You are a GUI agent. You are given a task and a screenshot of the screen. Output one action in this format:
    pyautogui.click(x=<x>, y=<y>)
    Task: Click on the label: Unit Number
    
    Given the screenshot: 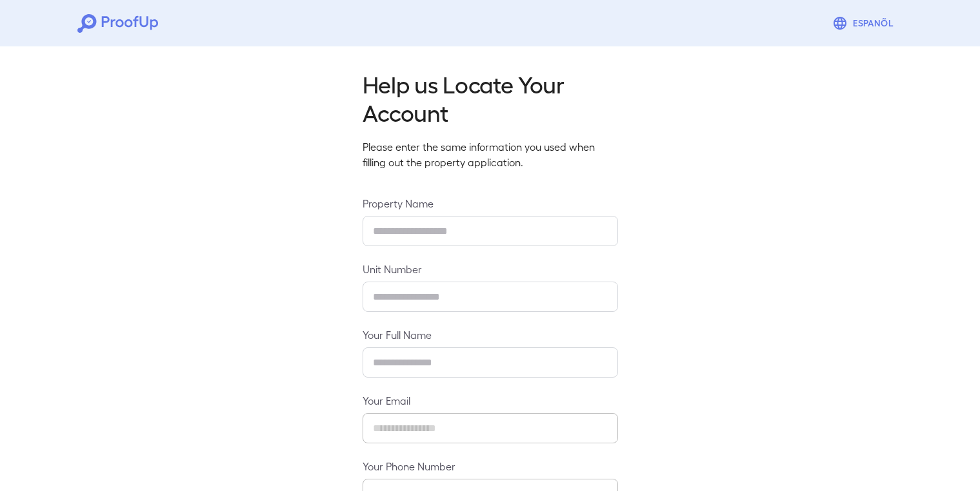 What is the action you would take?
    pyautogui.click(x=490, y=269)
    